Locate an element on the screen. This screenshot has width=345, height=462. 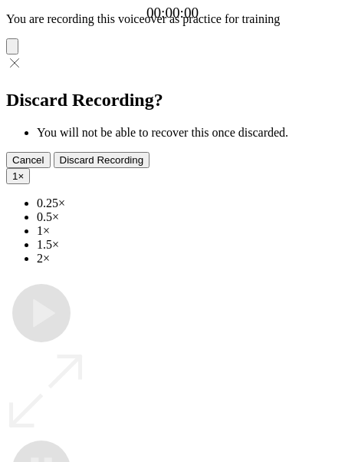
button: Discard Recording is located at coordinates (102, 159).